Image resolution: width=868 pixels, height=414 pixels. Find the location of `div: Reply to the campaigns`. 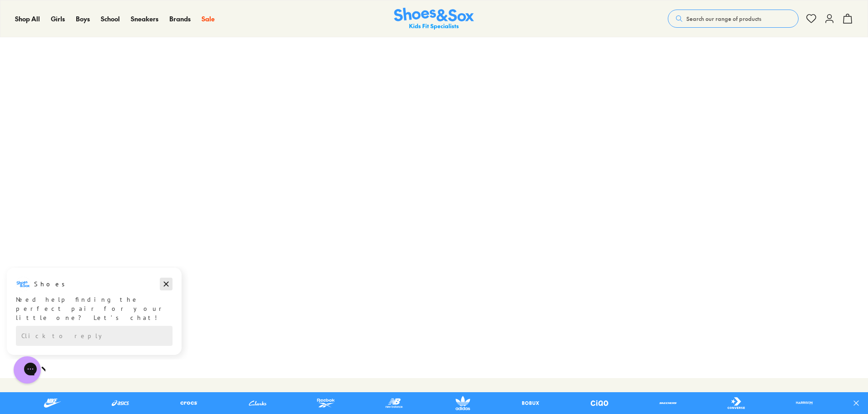

div: Reply to the campaigns is located at coordinates (94, 69).